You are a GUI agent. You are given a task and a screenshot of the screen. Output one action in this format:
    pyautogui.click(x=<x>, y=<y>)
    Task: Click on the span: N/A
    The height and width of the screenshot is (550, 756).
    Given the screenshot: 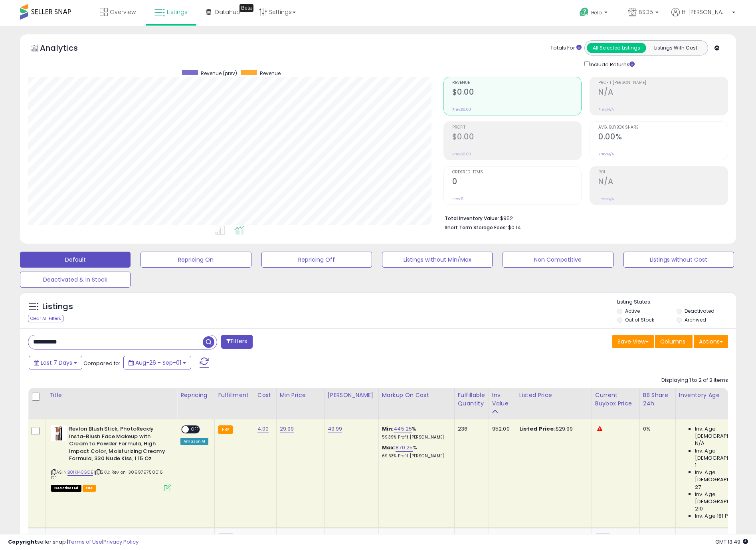 What is the action you would take?
    pyautogui.click(x=699, y=444)
    